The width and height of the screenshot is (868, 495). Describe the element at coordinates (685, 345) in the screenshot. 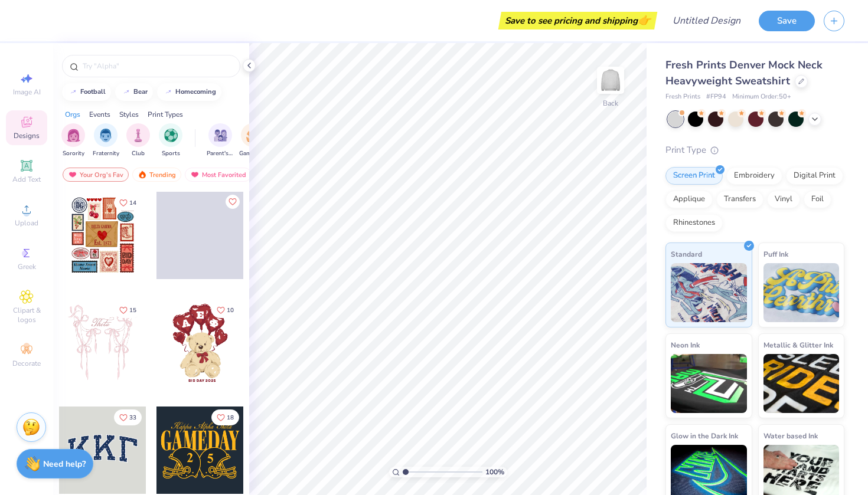

I see `span: Neon Ink` at that location.